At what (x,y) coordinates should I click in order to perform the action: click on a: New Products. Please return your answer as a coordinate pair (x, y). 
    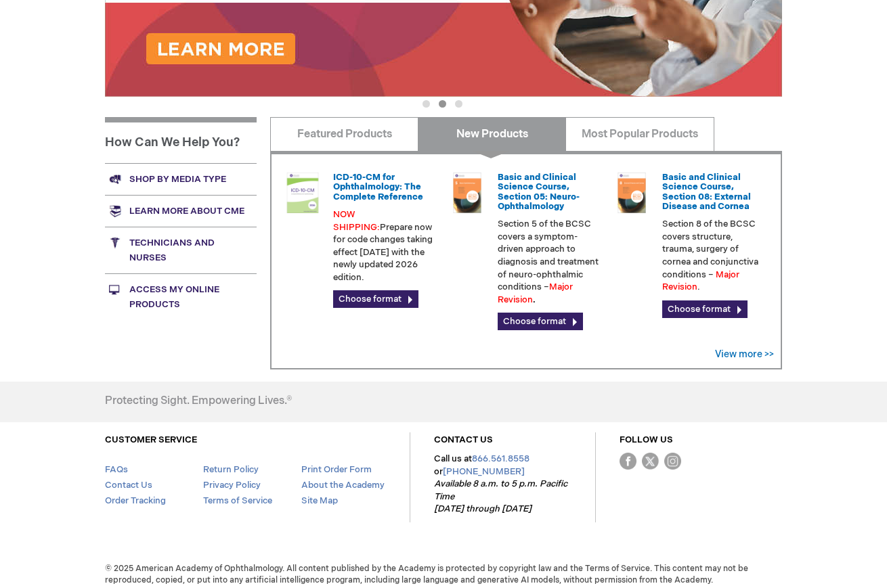
    Looking at the image, I should click on (491, 134).